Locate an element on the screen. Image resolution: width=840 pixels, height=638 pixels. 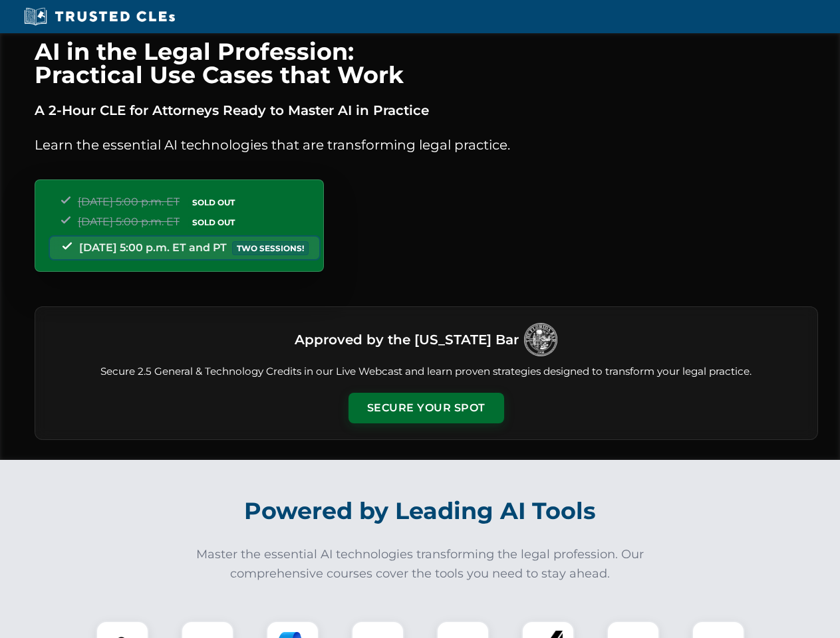
p: Master the essential AI technologies transforming the legal profession. Our comprehensive courses... is located at coordinates (420, 564).